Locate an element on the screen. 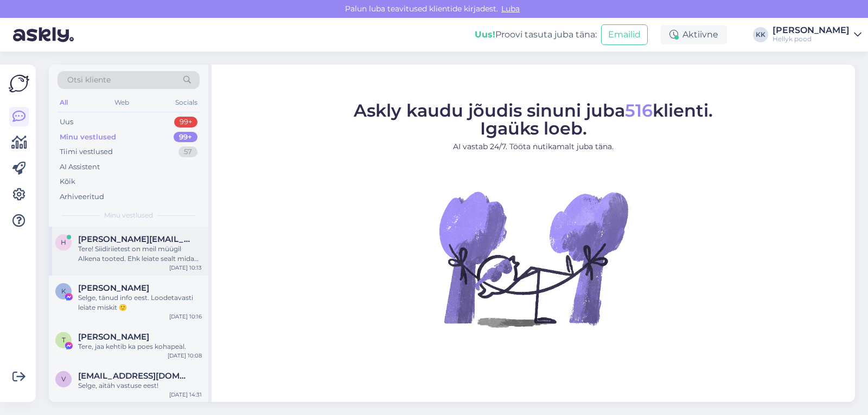 This screenshot has width=868, height=415. div: Uus is located at coordinates (66, 122).